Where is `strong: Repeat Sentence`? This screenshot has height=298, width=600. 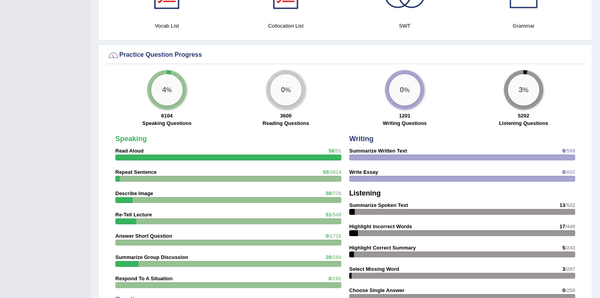 strong: Repeat Sentence is located at coordinates (136, 172).